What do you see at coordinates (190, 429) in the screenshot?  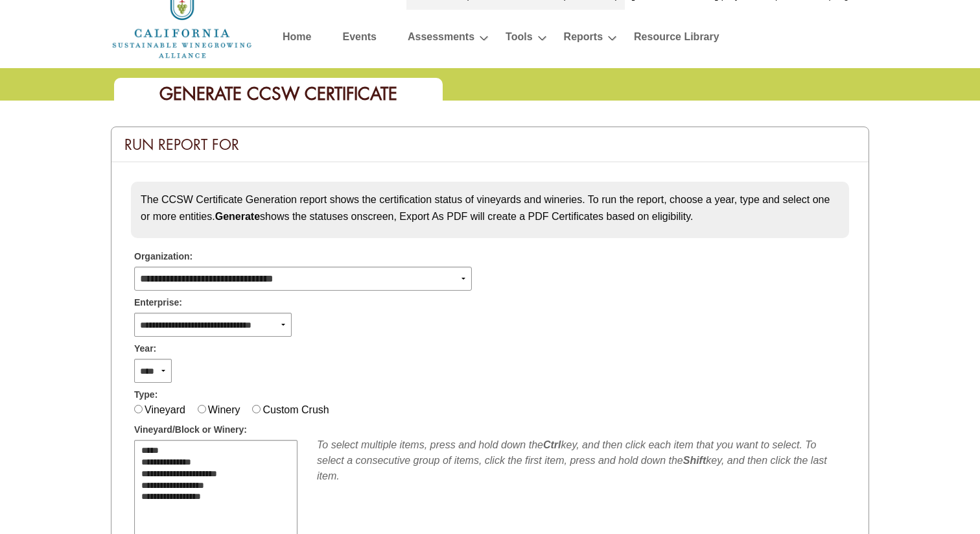 I see `span: Vineyard/Block or Winery:` at bounding box center [190, 429].